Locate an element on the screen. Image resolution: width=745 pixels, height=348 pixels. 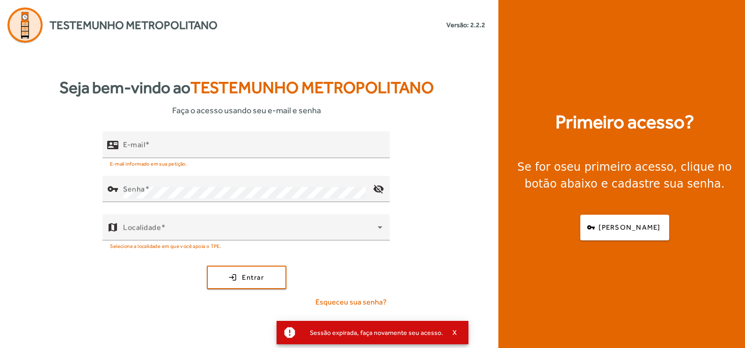
mat-icon: map is located at coordinates (113, 227).